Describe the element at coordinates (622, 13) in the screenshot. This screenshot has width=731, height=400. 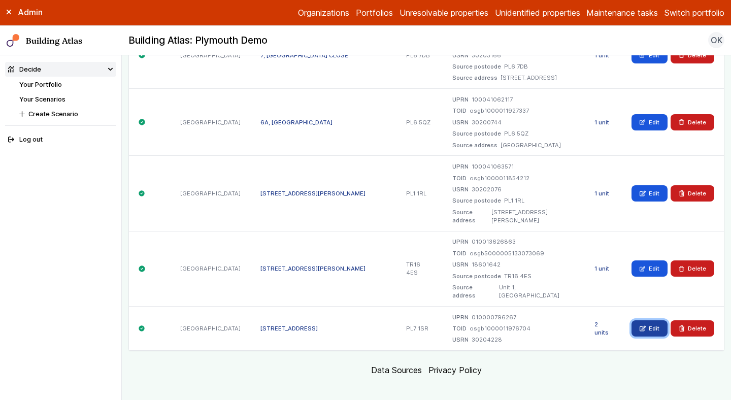
I see `a: Maintenance tasks` at that location.